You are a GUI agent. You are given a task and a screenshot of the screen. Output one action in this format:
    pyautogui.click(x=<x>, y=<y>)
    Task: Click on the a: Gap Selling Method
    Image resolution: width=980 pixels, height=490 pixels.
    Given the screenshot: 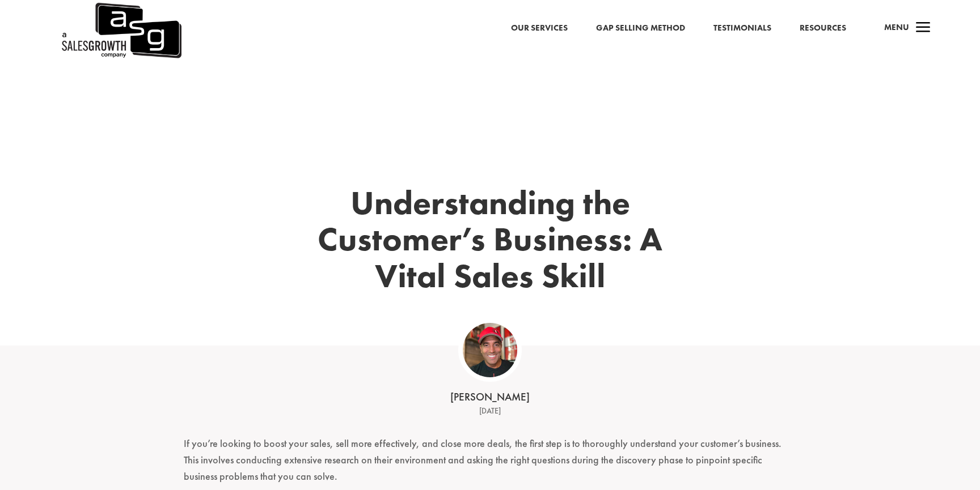 What is the action you would take?
    pyautogui.click(x=640, y=29)
    